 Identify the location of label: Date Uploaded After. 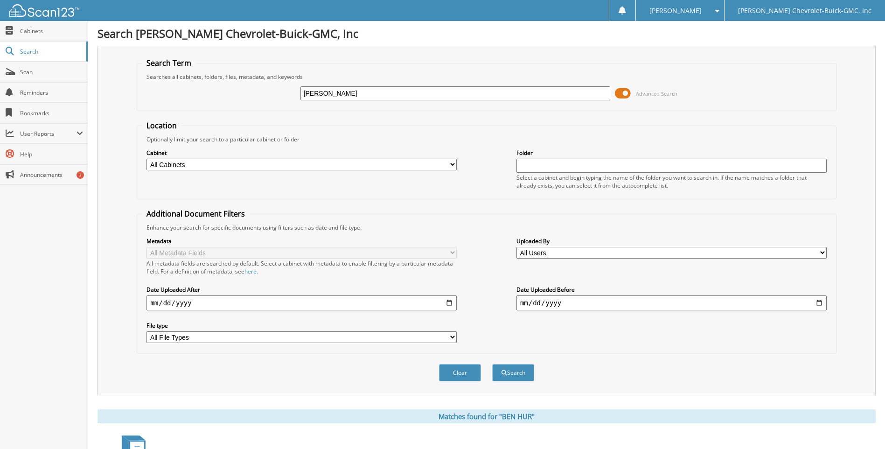
(301, 289).